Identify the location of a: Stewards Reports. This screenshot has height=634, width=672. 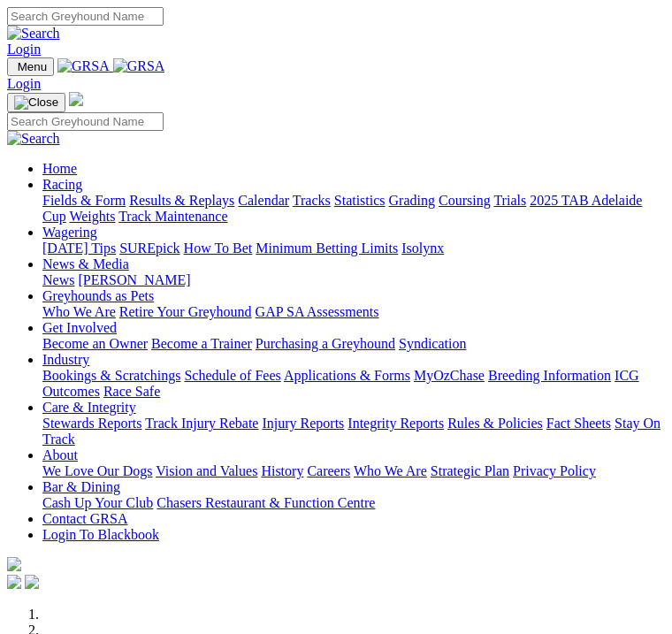
(92, 423).